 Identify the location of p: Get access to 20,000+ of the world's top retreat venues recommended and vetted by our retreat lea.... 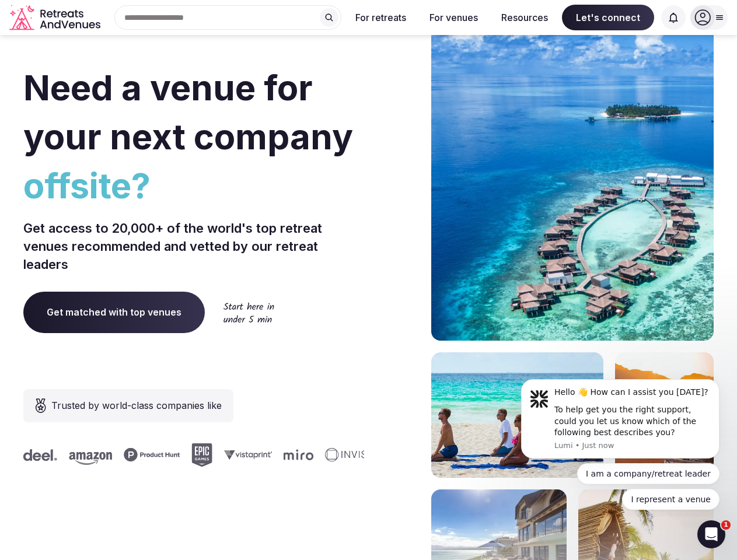
(194, 246).